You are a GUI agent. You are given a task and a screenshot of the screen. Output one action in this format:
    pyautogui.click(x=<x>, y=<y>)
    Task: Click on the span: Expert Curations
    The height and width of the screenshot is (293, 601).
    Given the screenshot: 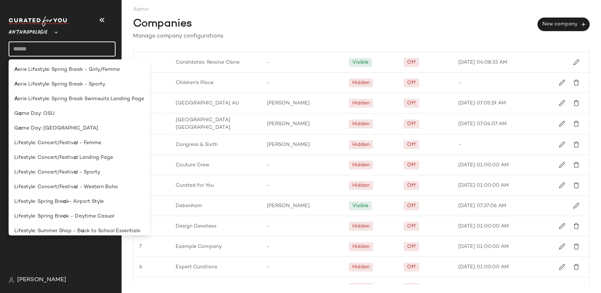 What is the action you would take?
    pyautogui.click(x=196, y=267)
    